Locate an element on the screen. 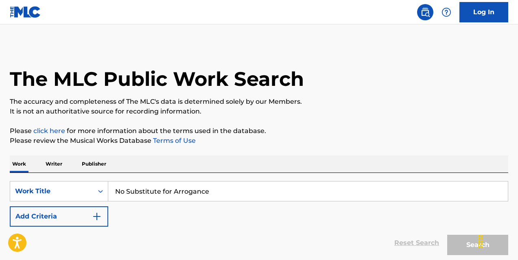  form: Search Form is located at coordinates (259, 220).